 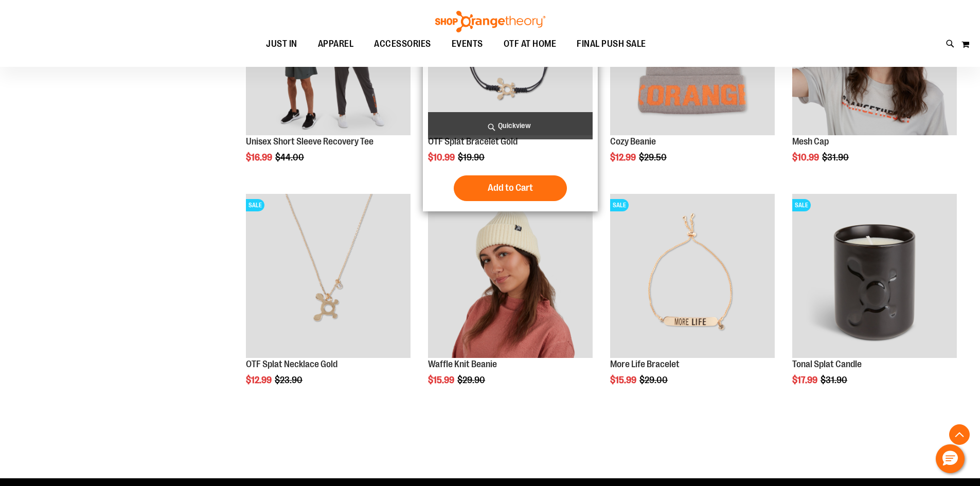 What do you see at coordinates (511, 125) in the screenshot?
I see `a: Quickview` at bounding box center [511, 125].